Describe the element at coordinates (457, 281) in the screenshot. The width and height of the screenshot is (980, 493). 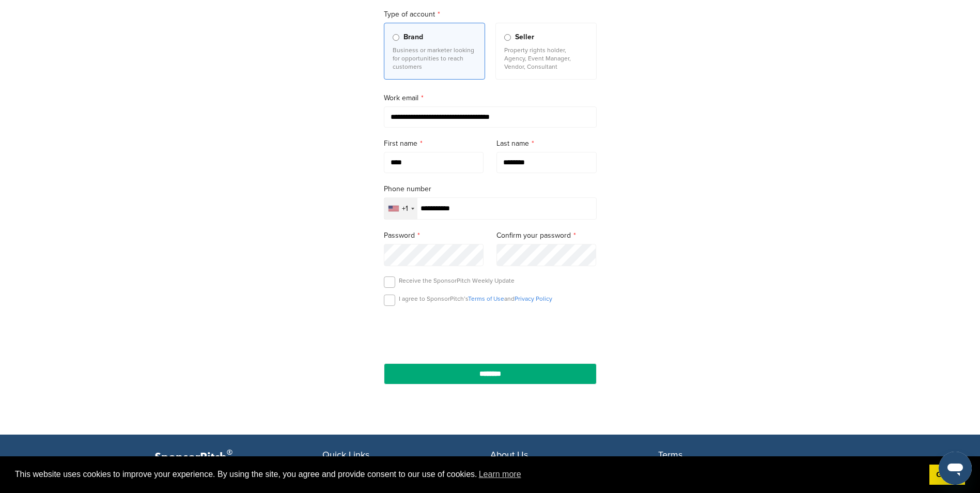
I see `p: Receive the SponsorPitch Weekly Update` at that location.